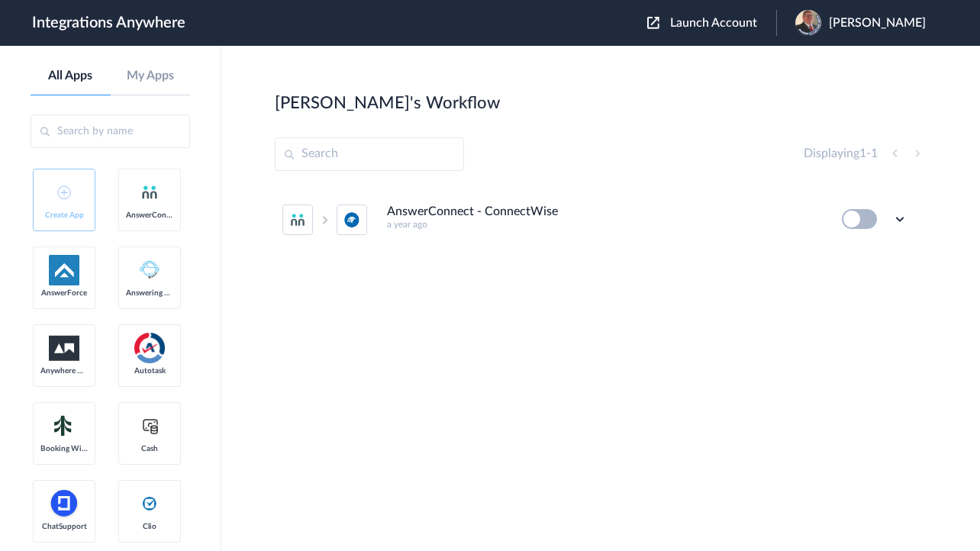 The width and height of the screenshot is (980, 551). I want to click on span: Clio, so click(150, 526).